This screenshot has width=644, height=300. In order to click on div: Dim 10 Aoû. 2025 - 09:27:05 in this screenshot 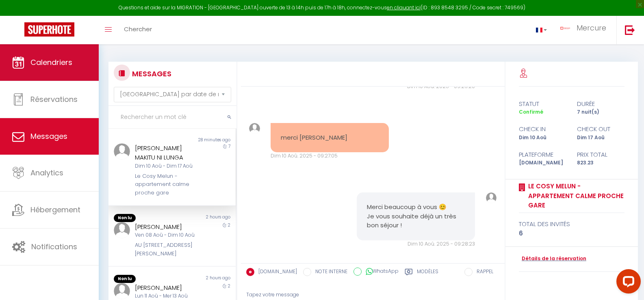, I will do `click(330, 156)`.